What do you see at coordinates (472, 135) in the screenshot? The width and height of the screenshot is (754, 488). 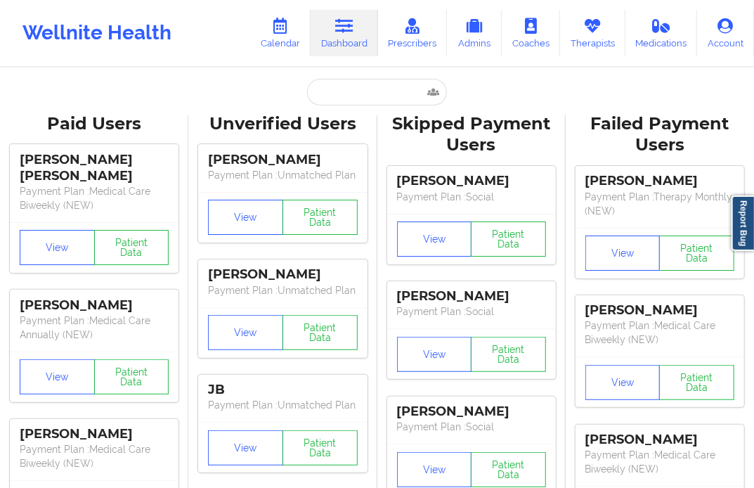 I see `div: Skipped Payment Users` at bounding box center [472, 135].